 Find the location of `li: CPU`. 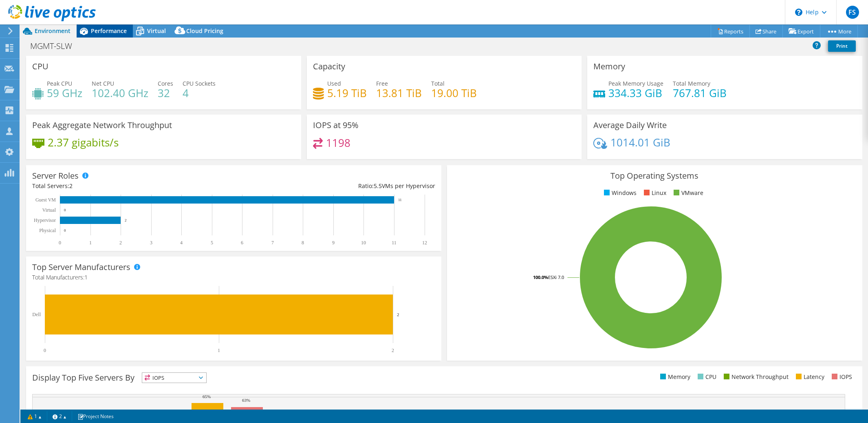

li: CPU is located at coordinates (706, 376).